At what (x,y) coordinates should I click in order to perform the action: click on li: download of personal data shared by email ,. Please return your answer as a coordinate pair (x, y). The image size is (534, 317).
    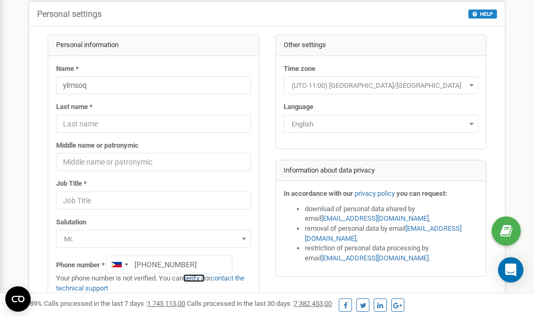
    Looking at the image, I should click on (392, 214).